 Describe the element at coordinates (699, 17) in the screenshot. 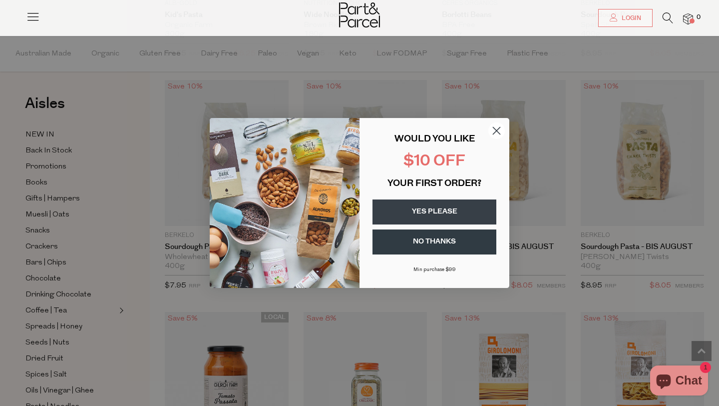

I see `span: 0` at that location.